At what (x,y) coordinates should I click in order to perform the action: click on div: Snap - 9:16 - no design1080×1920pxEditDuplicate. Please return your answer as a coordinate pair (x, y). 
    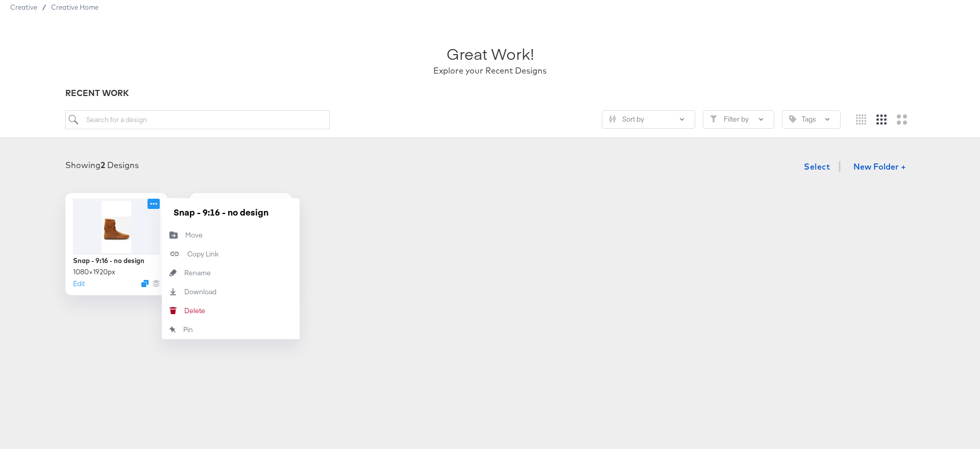
    Looking at the image, I should click on (116, 244).